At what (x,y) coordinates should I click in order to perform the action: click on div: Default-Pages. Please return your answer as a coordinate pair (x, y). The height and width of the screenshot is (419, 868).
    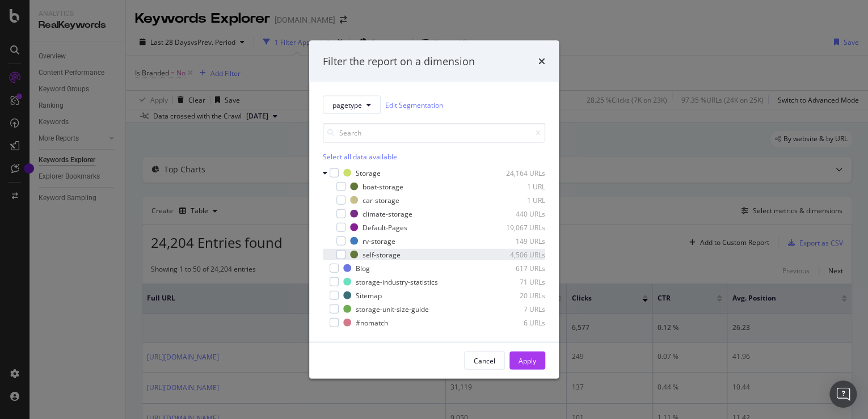
    Looking at the image, I should click on (384, 227).